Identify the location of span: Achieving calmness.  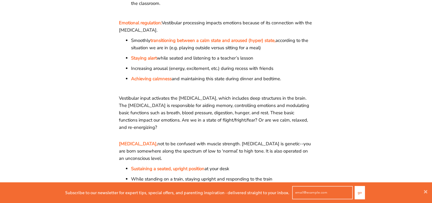
(152, 79).